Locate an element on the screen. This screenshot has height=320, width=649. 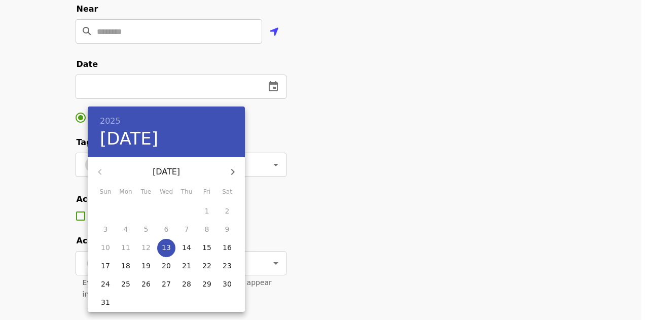
p: 16 is located at coordinates (227, 247).